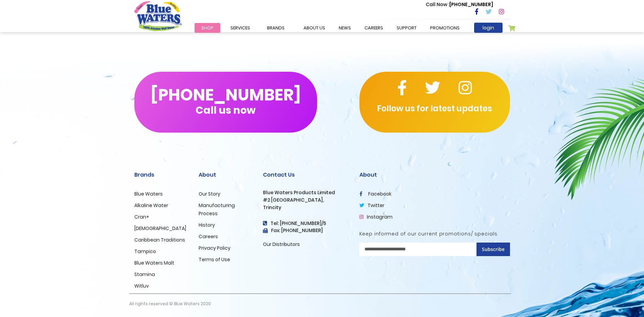 The height and width of the screenshot is (317, 644). I want to click on a: News, so click(345, 28).